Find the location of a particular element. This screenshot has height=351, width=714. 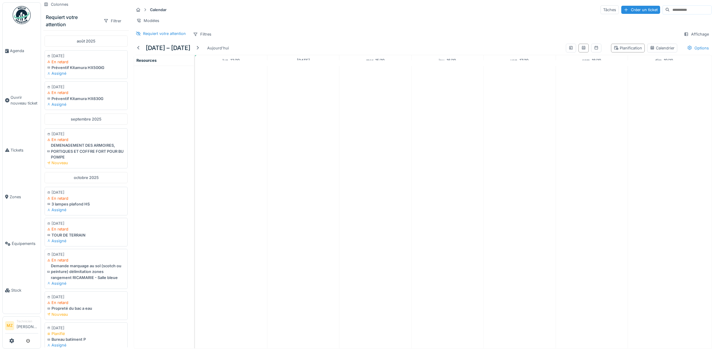

a: 19 octobre 2025 is located at coordinates (664, 60).